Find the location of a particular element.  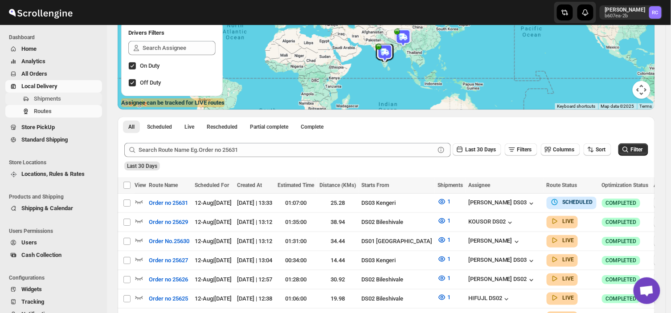

div: HIFUJL DS02 is located at coordinates (490, 299).